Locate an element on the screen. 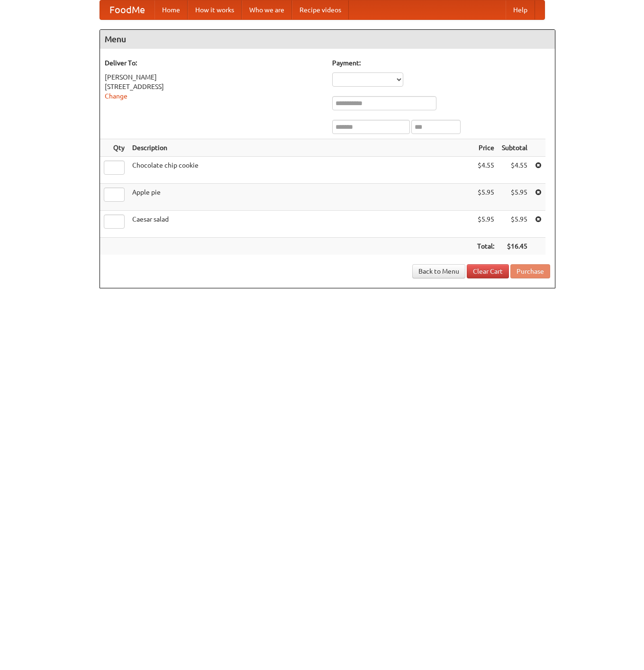 The width and height of the screenshot is (644, 670). a: Clear Cart is located at coordinates (488, 272).